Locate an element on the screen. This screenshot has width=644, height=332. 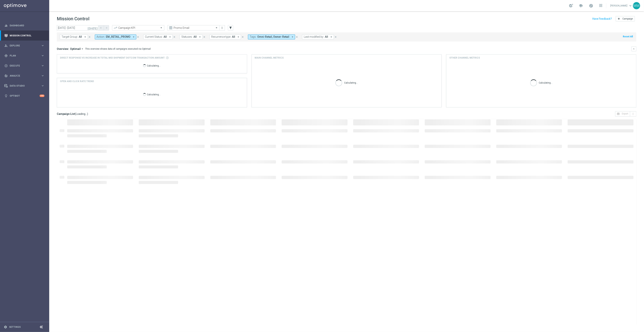
h4: Main channel metrics is located at coordinates (269, 58).